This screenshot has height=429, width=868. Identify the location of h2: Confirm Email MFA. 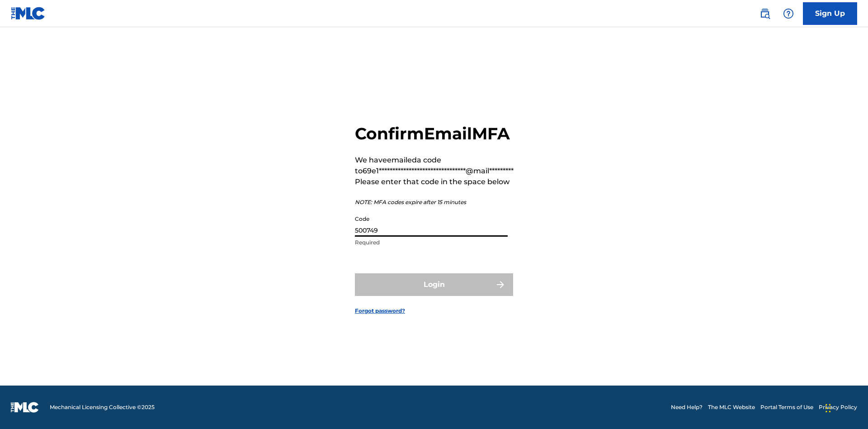
(434, 133).